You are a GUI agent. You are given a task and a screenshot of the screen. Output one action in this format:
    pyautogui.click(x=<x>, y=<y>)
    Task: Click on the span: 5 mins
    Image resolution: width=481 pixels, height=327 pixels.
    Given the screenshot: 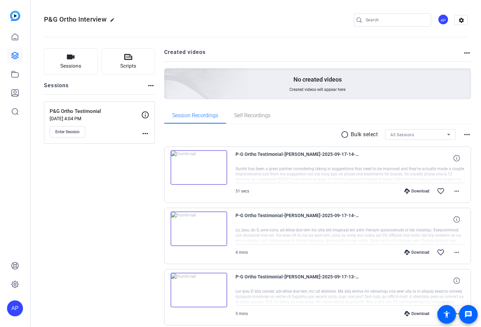 What is the action you would take?
    pyautogui.click(x=241, y=314)
    